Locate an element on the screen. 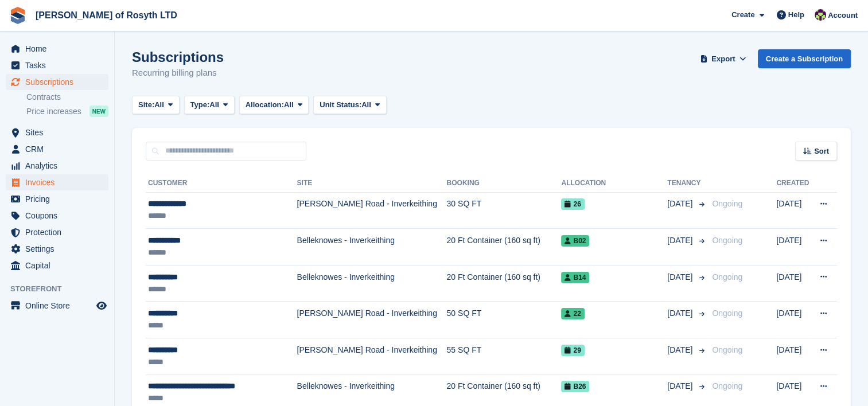 The width and height of the screenshot is (868, 406). td: 55 SQ FT is located at coordinates (503, 357).